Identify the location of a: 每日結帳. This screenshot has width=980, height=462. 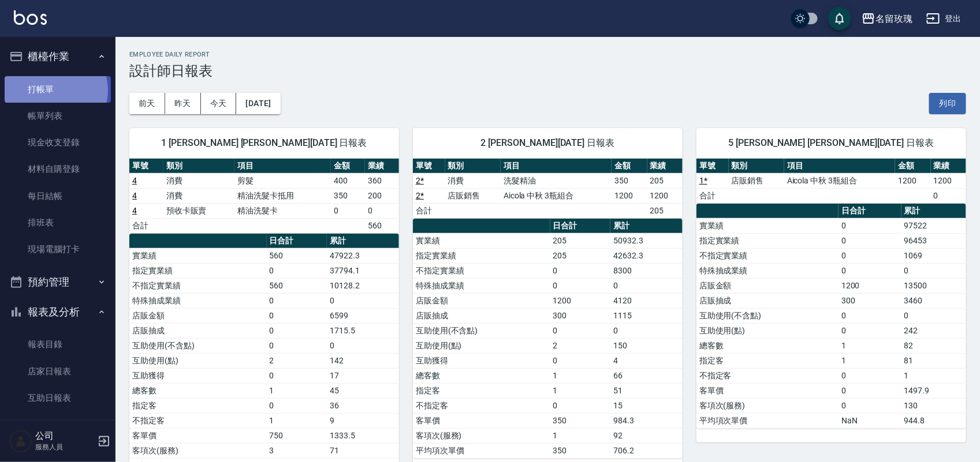
(58, 196).